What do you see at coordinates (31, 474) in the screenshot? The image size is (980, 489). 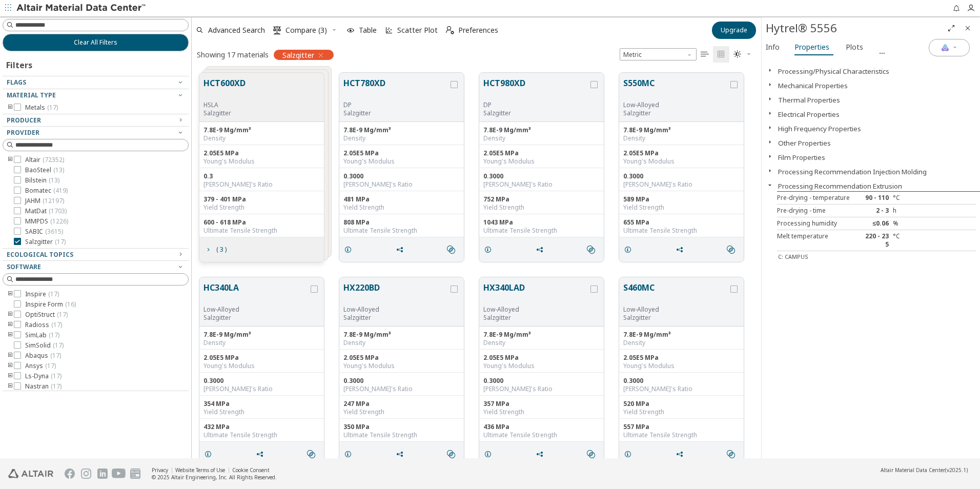 I see `img: Altair Engineering` at bounding box center [31, 474].